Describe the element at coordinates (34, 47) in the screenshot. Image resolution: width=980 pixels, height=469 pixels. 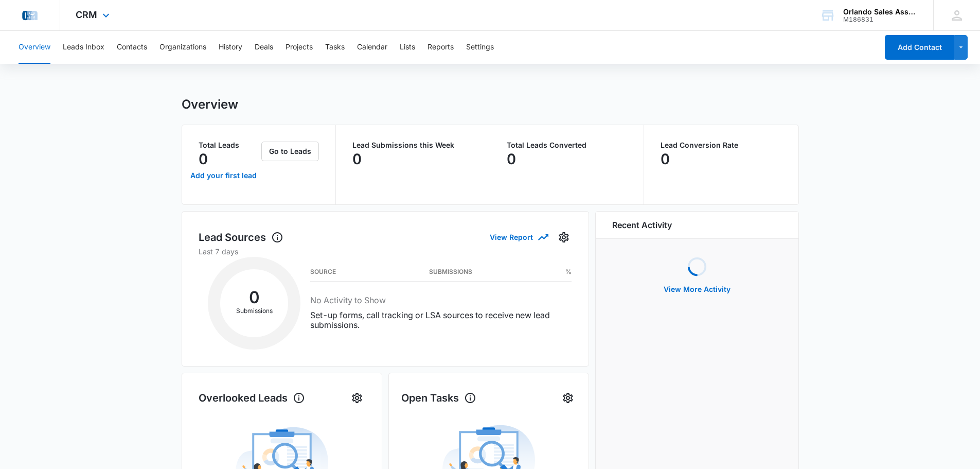
I see `button: Overview` at that location.